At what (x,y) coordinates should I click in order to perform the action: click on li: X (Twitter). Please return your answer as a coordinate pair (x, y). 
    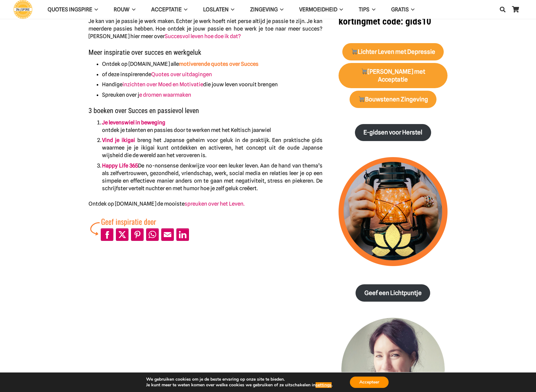
    Looking at the image, I should click on (122, 235).